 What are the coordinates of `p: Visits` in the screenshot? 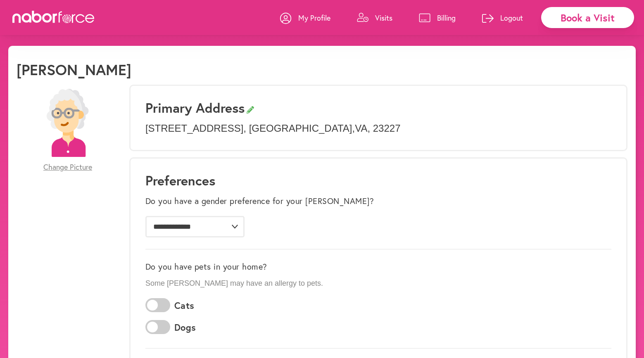 It's located at (384, 18).